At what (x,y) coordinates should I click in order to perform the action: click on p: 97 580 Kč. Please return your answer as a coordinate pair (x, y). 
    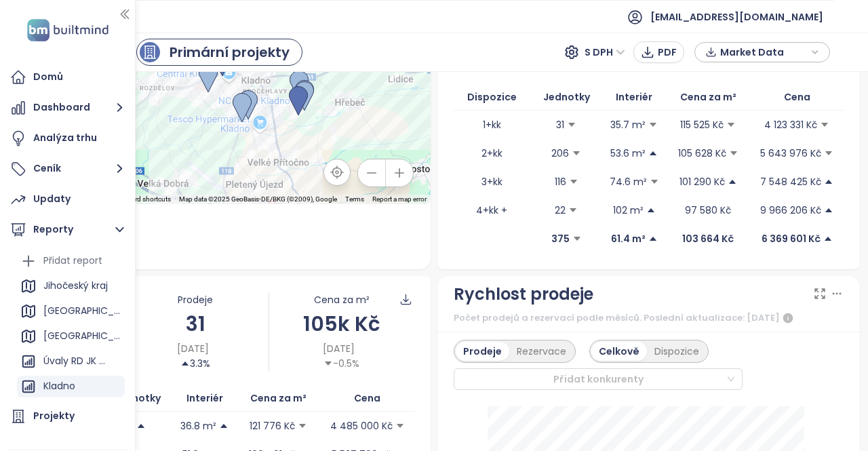
    Looking at the image, I should click on (708, 210).